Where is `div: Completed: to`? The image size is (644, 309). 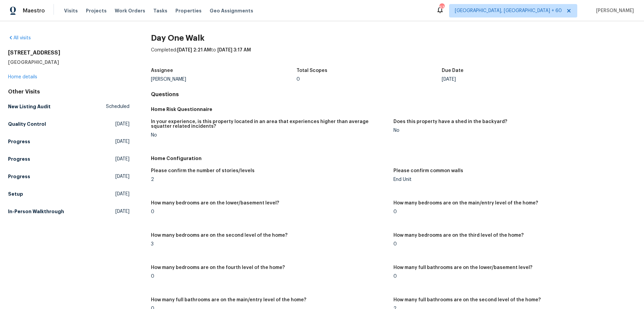
div: Completed: to is located at coordinates (393, 56).